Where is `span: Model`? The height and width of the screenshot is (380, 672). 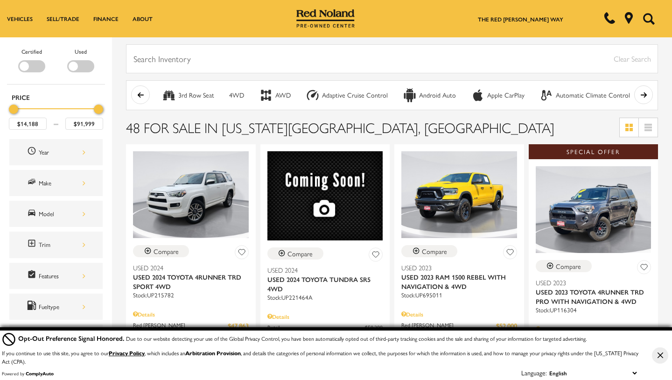 span: Model is located at coordinates (33, 214).